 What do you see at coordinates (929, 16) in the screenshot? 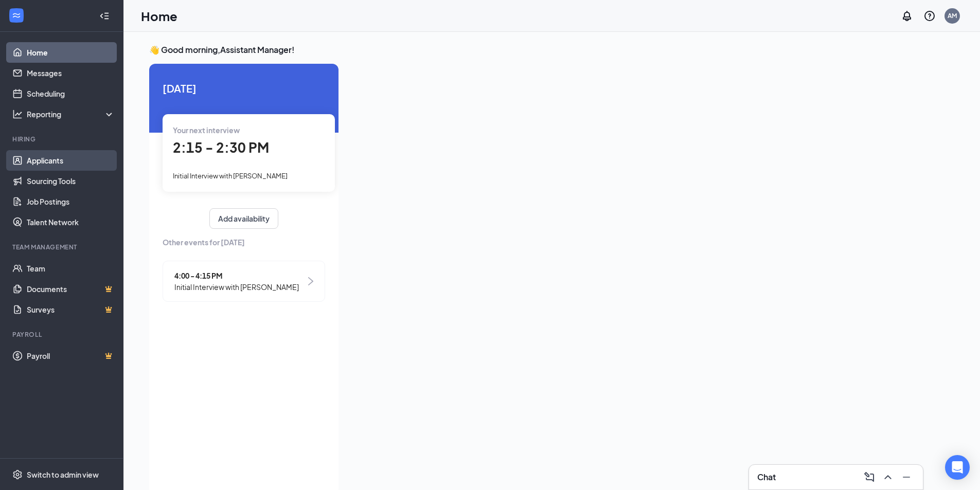
I see `svg: QuestionInfo` at bounding box center [929, 16].